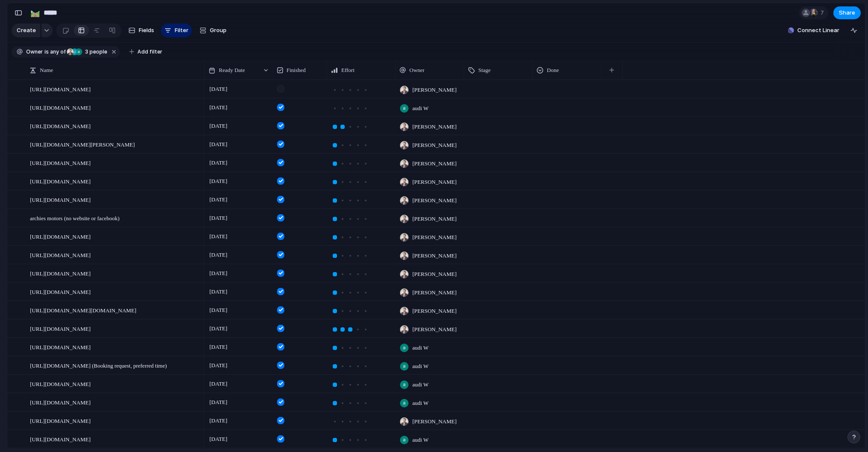 Image resolution: width=868 pixels, height=452 pixels. Describe the element at coordinates (213, 30) in the screenshot. I see `button: Group` at that location.